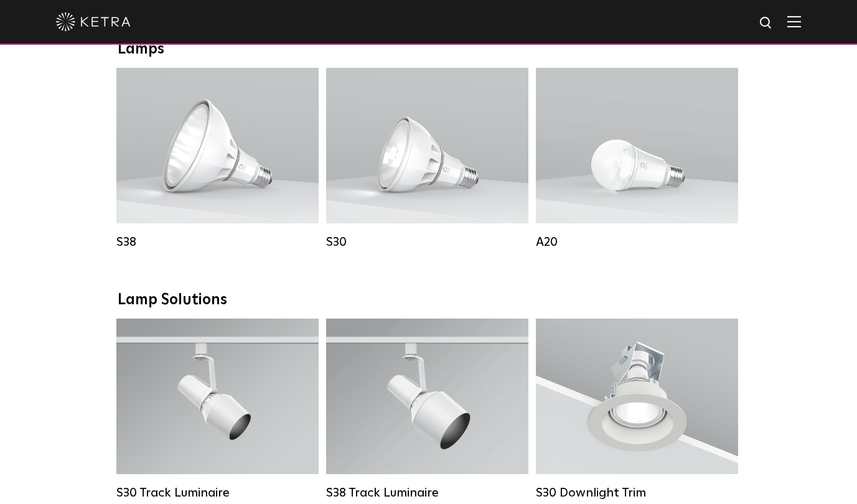  Describe the element at coordinates (766, 23) in the screenshot. I see `img: search icon` at that location.